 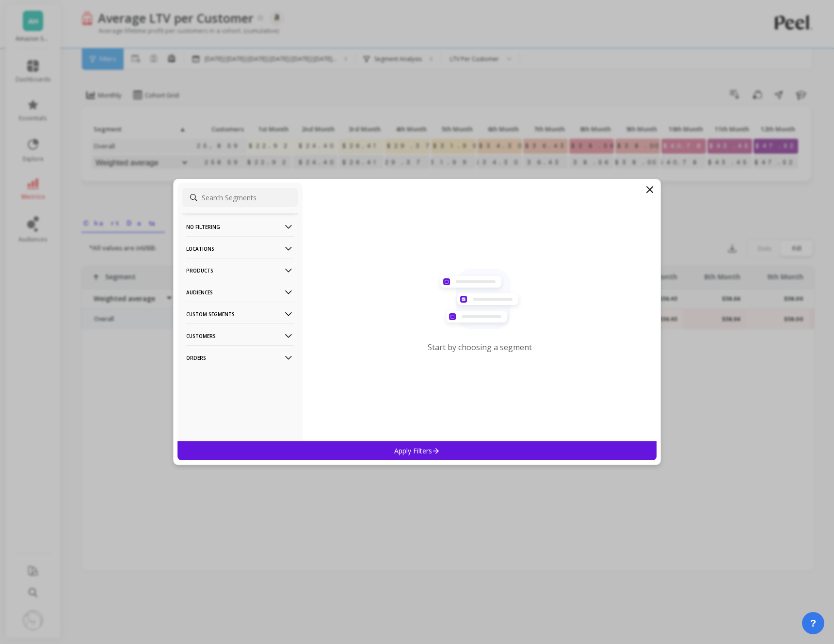 I want to click on p: Customers, so click(x=240, y=336).